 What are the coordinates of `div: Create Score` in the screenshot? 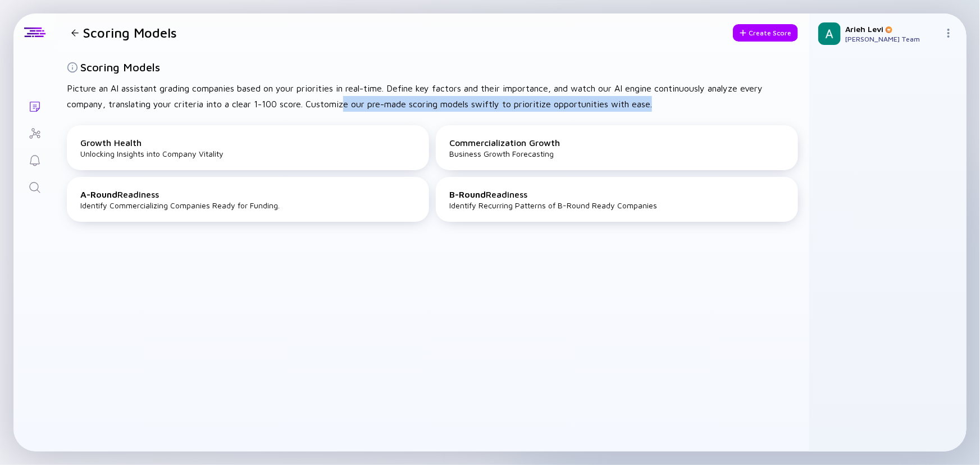 It's located at (766, 33).